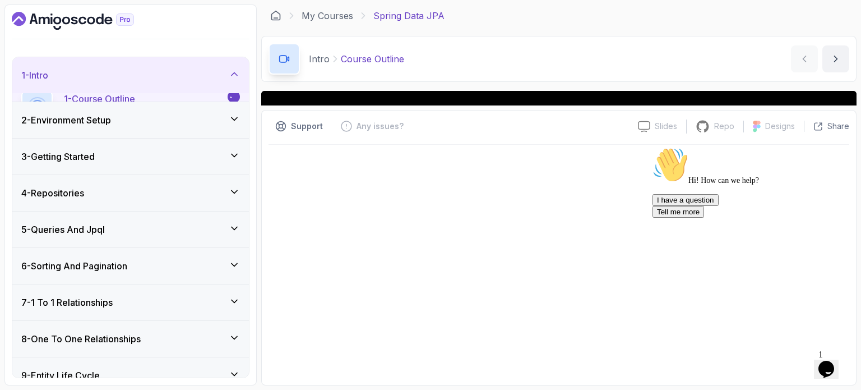 Image resolution: width=861 pixels, height=390 pixels. What do you see at coordinates (81, 339) in the screenshot?
I see `h3: 8 - One To One Relationships` at bounding box center [81, 339].